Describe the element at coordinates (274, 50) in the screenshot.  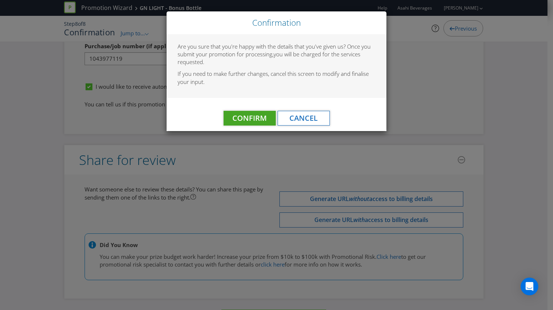
I see `span: Are you sure that you're happy with the details that you've given us? Once you submit your promot...` at that location.